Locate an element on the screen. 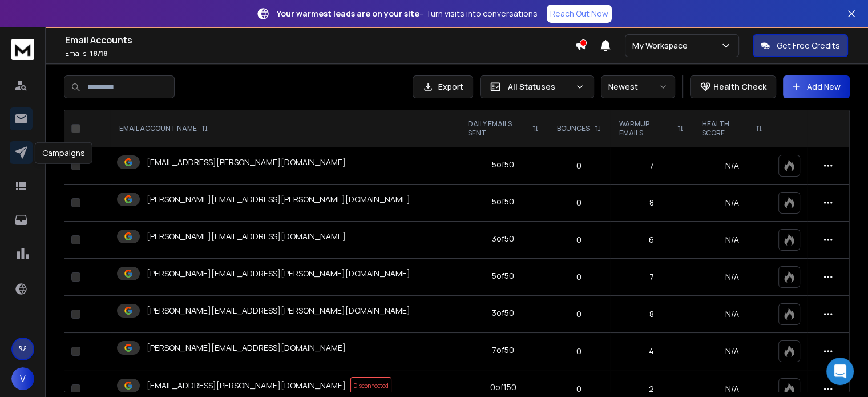  td: 6 is located at coordinates (651, 240).